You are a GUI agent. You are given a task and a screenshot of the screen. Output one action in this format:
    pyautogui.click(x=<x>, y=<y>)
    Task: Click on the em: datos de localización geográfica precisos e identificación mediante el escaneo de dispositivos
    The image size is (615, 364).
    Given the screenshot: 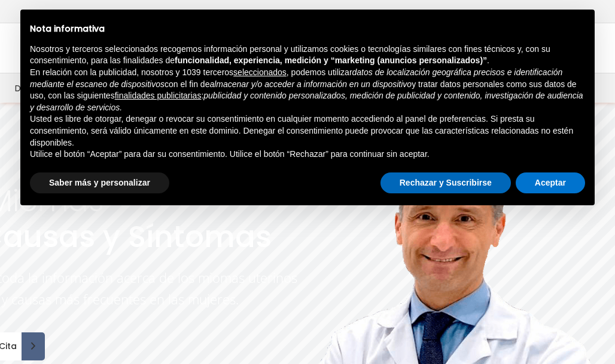 What is the action you would take?
    pyautogui.click(x=296, y=78)
    